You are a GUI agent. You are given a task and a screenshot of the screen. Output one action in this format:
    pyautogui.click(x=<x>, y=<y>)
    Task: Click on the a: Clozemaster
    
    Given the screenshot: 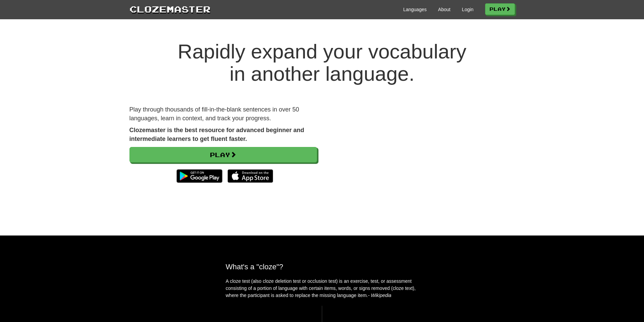 What is the action you would take?
    pyautogui.click(x=170, y=9)
    